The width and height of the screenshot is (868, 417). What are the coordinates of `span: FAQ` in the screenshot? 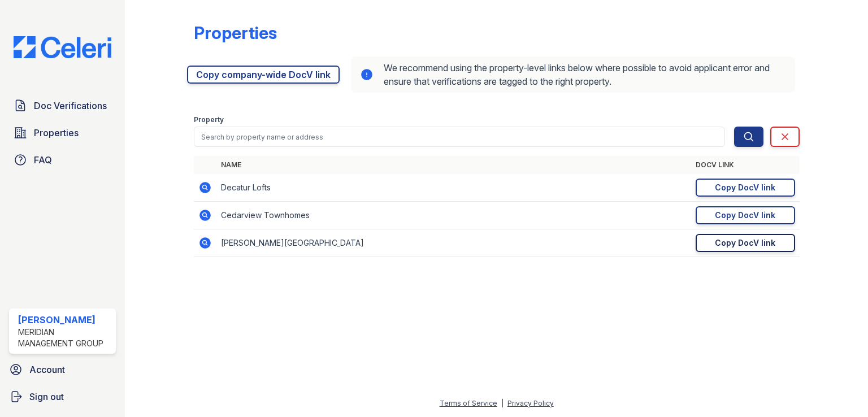 It's located at (43, 160).